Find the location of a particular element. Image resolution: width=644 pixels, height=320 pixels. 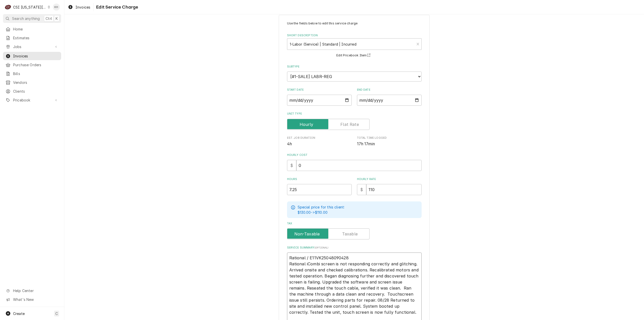

label: Service Summary is located at coordinates (354, 248).